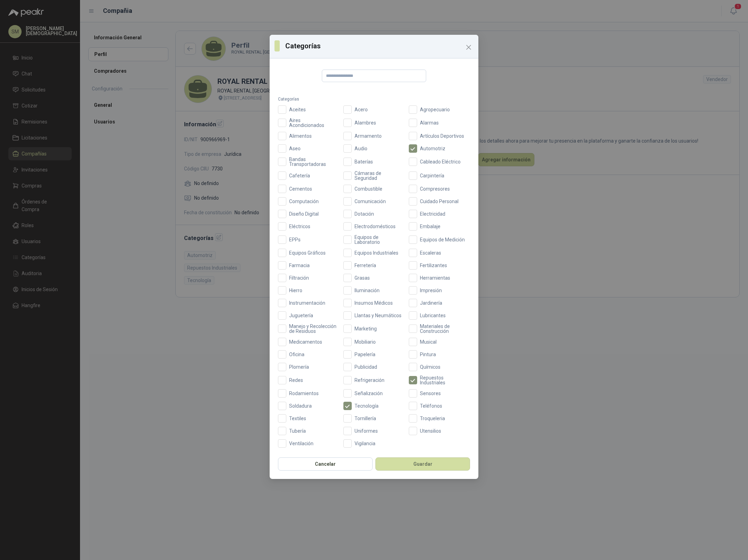 The width and height of the screenshot is (748, 560). What do you see at coordinates (304, 201) in the screenshot?
I see `span: Computación` at bounding box center [304, 201].